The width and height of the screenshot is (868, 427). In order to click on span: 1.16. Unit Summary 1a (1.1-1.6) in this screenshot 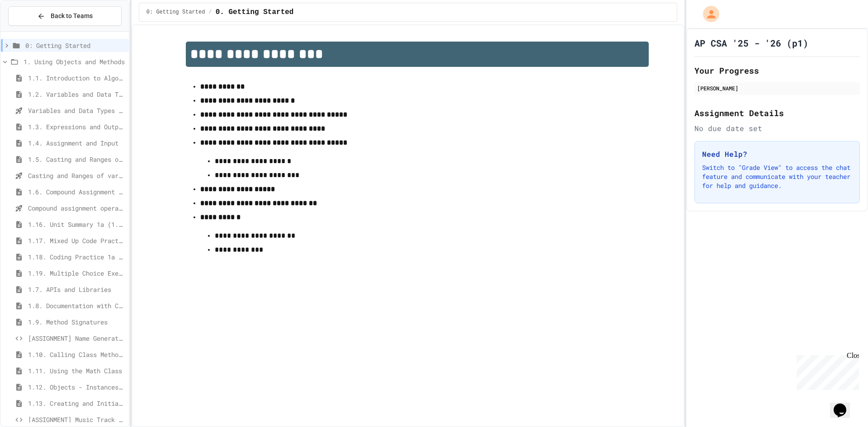, I will do `click(77, 224)`.